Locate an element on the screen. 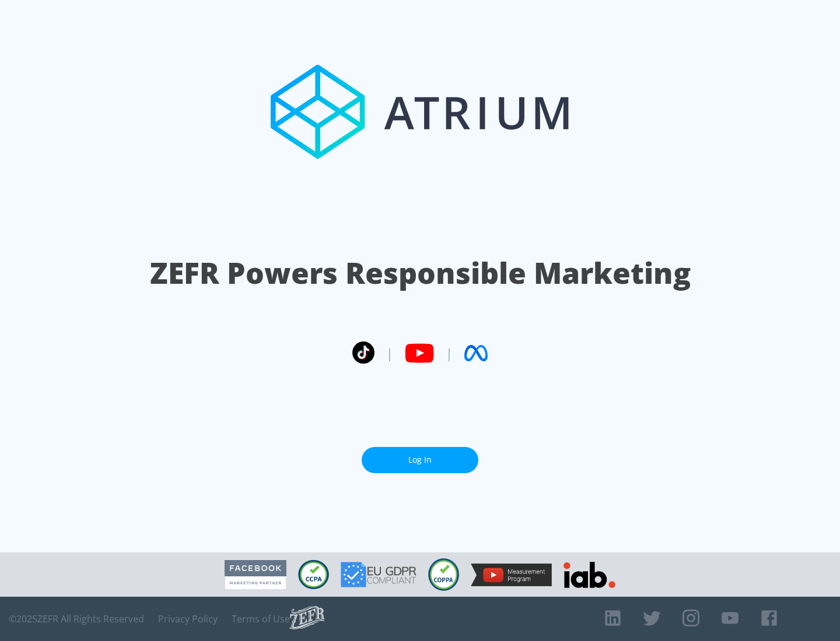  img: YouTube Measurement Program is located at coordinates (511, 575).